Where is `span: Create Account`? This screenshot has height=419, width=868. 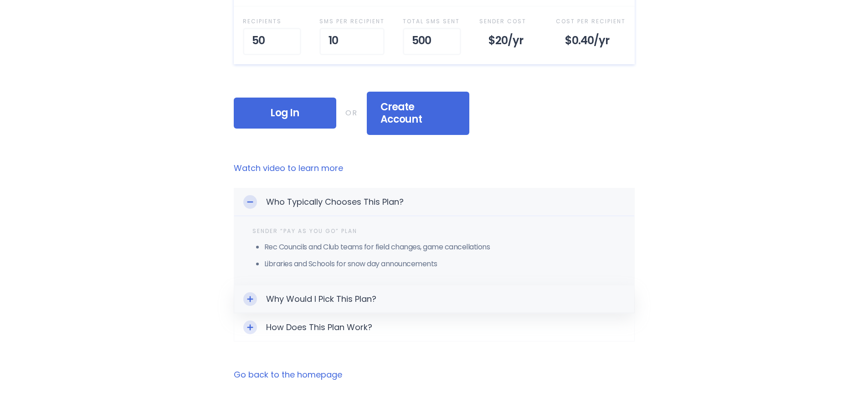
span: Create Account is located at coordinates (418, 113).